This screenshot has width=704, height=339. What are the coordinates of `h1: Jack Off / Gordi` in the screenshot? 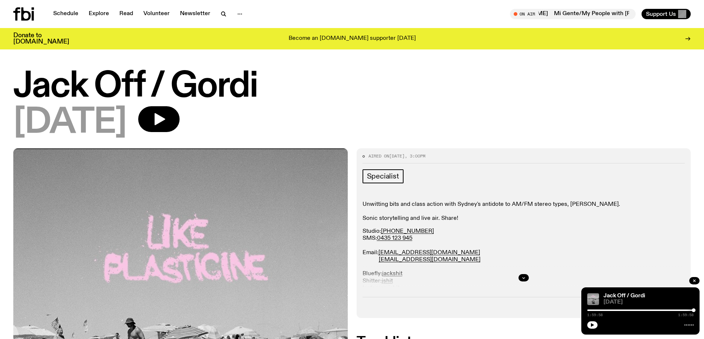 It's located at (352, 87).